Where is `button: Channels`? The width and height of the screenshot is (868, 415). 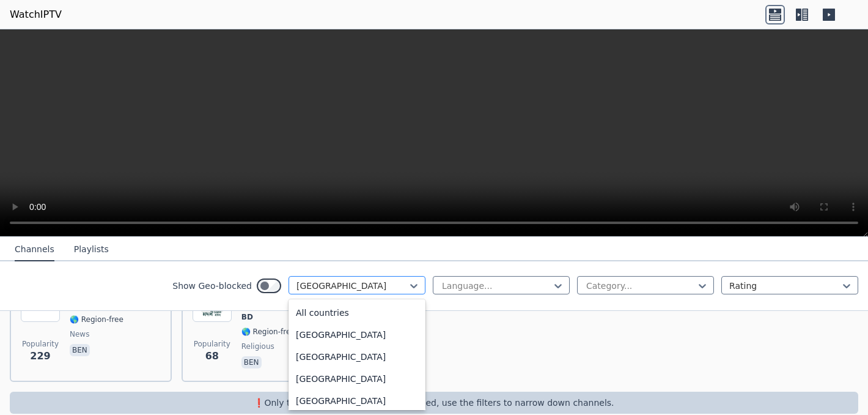 button: Channels is located at coordinates (34, 250).